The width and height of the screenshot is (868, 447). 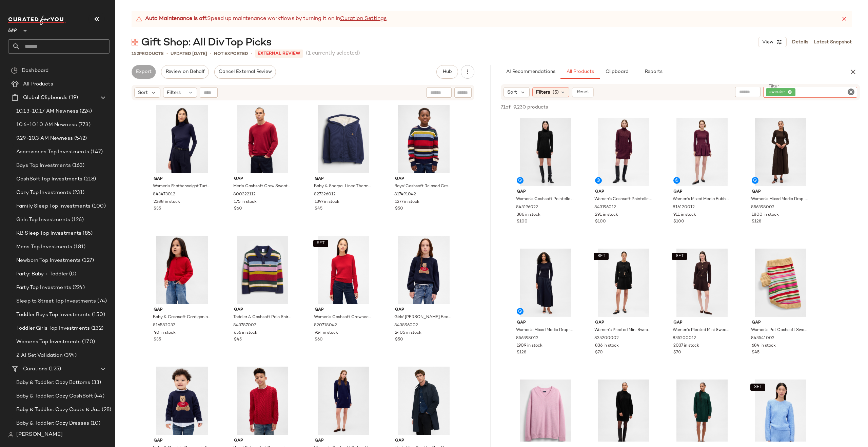 What do you see at coordinates (47, 111) in the screenshot?
I see `span: 10.13-10.17 AM Newness` at bounding box center [47, 111].